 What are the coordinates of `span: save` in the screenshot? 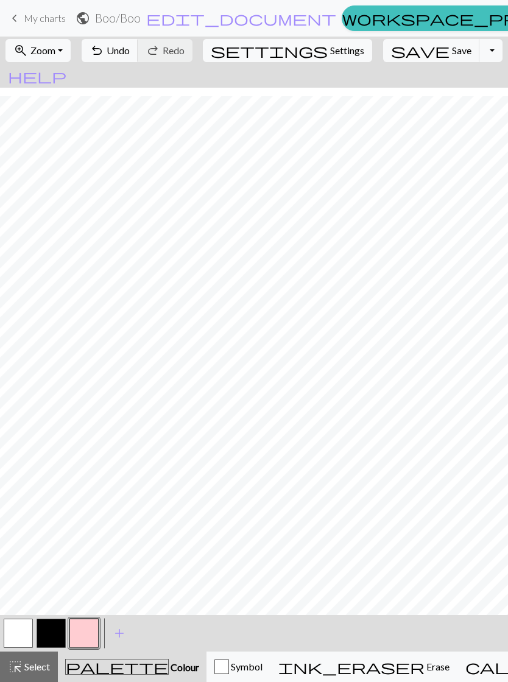 It's located at (420, 51).